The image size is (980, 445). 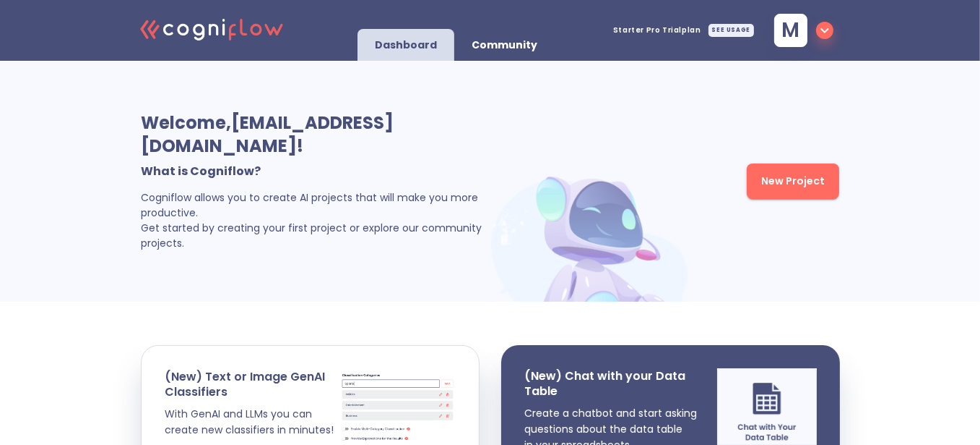 What do you see at coordinates (731, 30) in the screenshot?
I see `div: SEE USAGE` at bounding box center [731, 30].